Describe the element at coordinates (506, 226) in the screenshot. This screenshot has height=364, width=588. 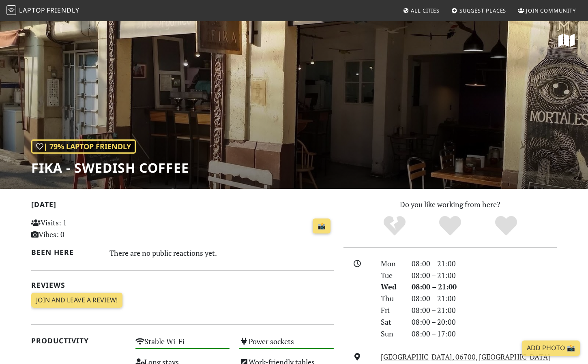
I see `div: Definitely!` at that location.